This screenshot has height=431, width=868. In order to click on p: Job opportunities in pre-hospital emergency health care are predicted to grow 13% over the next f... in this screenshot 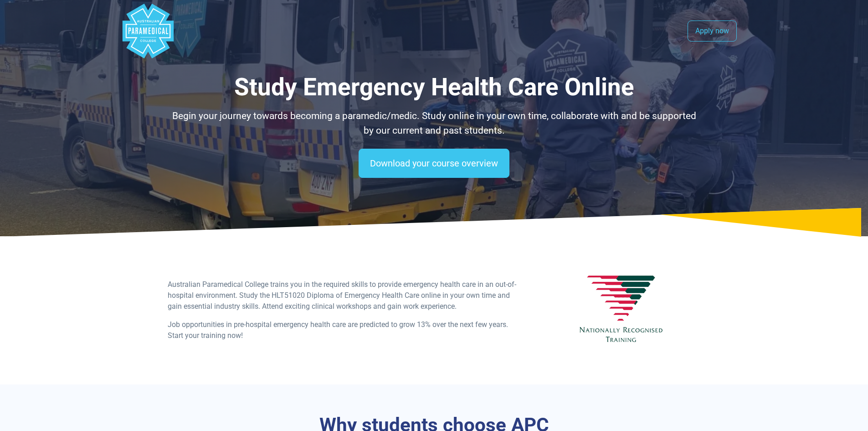, I will do `click(343, 330)`.